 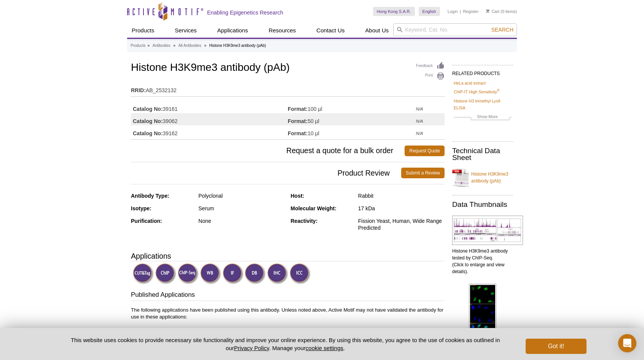 What do you see at coordinates (401, 196) in the screenshot?
I see `div: Rabbit` at bounding box center [401, 196].